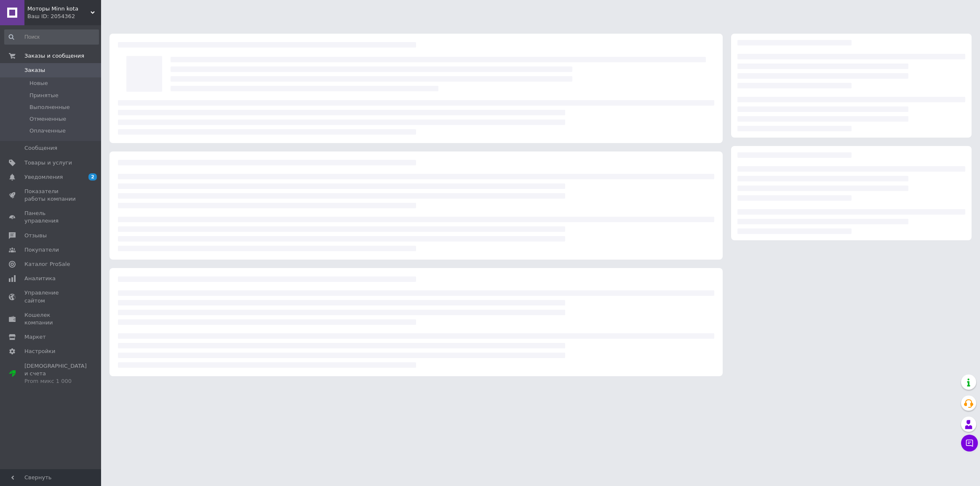  Describe the element at coordinates (64, 16) in the screenshot. I see `div: Ваш ID: 2054362` at that location.